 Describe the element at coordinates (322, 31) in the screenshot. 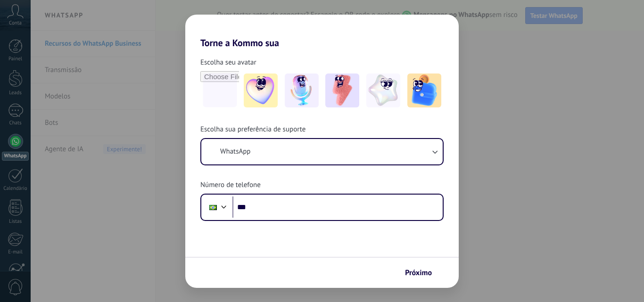

I see `h2: Torne a Kommo sua` at that location.